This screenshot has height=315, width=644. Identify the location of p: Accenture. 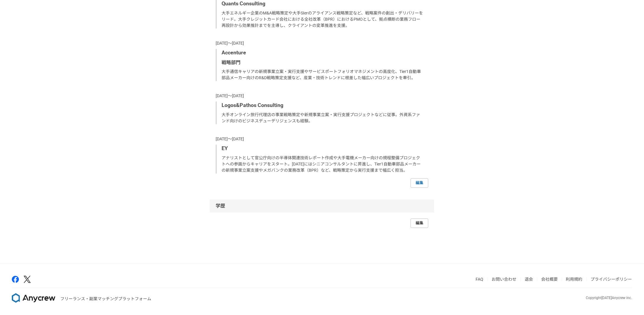
(322, 53).